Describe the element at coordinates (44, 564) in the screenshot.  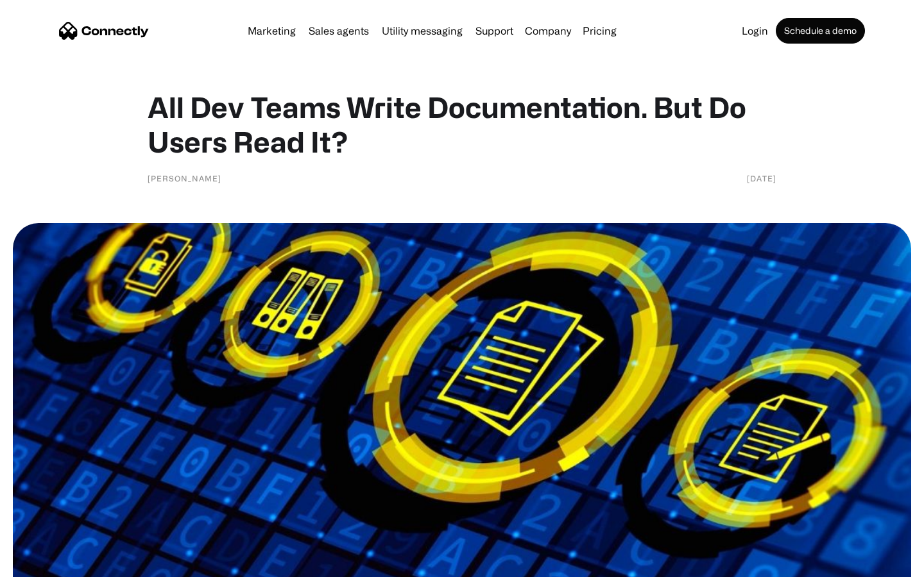
I see `aside: Language selected: English` at that location.